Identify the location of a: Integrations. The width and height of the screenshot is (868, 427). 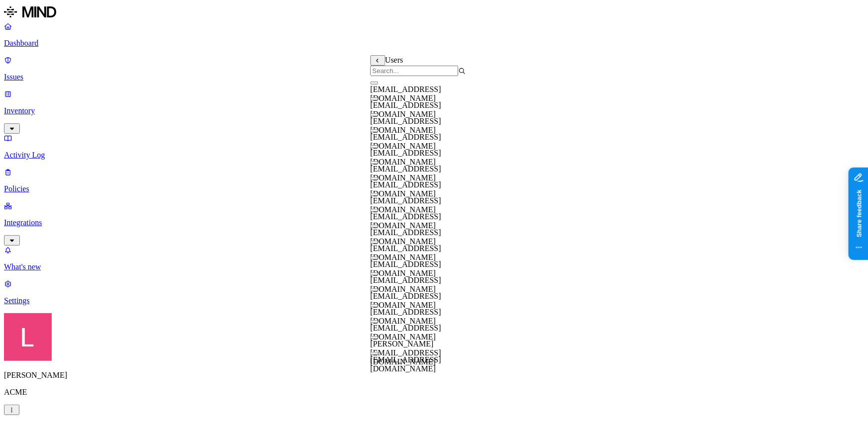
(434, 222).